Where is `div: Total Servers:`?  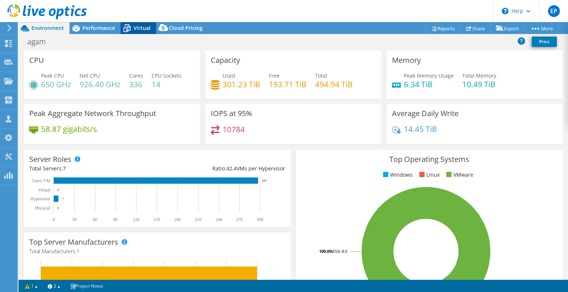
div: Total Servers: is located at coordinates (93, 168).